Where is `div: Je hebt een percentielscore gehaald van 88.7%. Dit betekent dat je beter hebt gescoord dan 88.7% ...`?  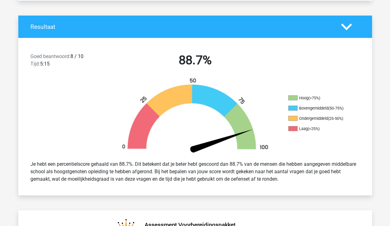
div: Je hebt een percentielscore gehaald van 88.7%. Dit betekent dat je beter hebt gescoord dan 88.7% ... is located at coordinates (195, 171).